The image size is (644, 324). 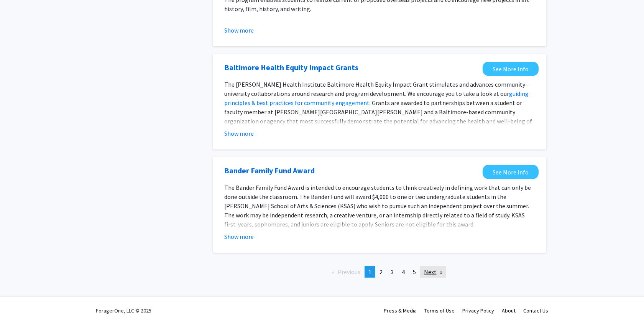 I want to click on span: Previous, so click(x=349, y=272).